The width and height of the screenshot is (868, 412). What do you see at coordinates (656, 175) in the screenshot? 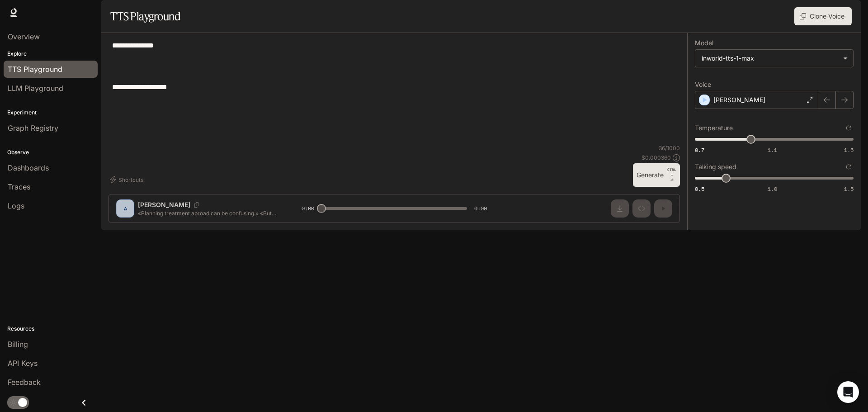
I see `button: GenerateCTRL +⏎` at bounding box center [656, 175].